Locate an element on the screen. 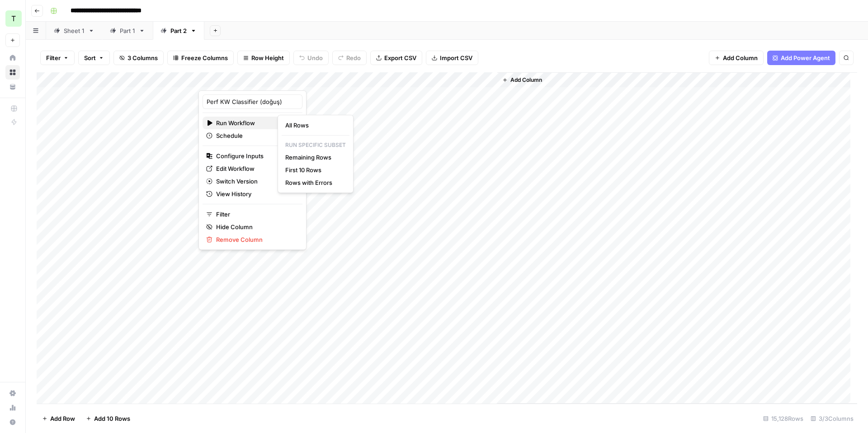 This screenshot has width=868, height=433. span: Add Column is located at coordinates (526, 80).